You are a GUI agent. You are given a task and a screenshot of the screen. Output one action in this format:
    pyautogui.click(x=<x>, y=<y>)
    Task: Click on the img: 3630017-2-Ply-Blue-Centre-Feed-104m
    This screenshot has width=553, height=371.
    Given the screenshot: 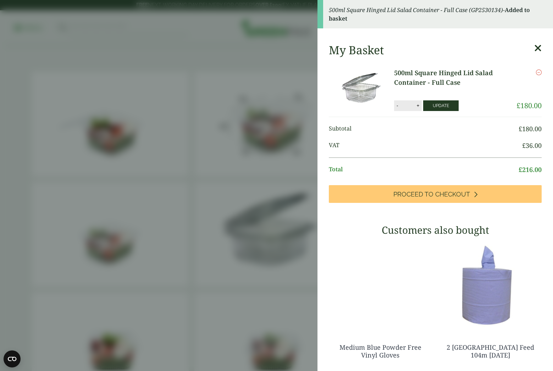 What is the action you would take?
    pyautogui.click(x=490, y=285)
    